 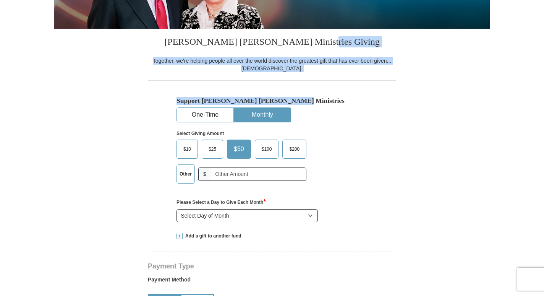 What do you see at coordinates (213, 149) in the screenshot?
I see `span: $25` at bounding box center [213, 149].